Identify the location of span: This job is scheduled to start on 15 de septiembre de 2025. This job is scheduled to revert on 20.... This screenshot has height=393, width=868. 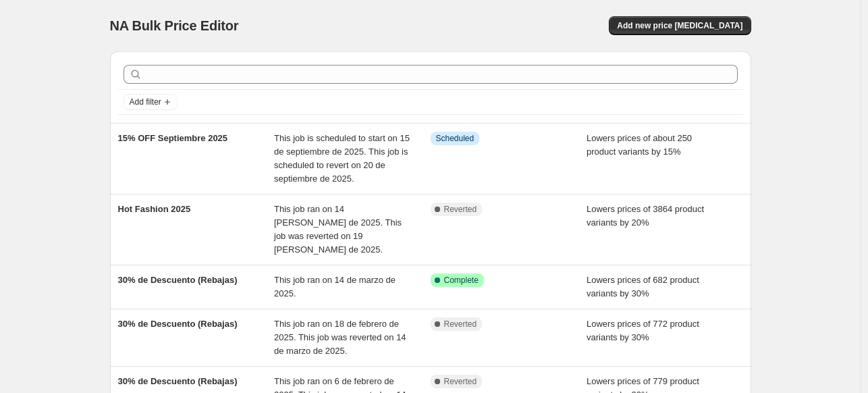
(342, 158).